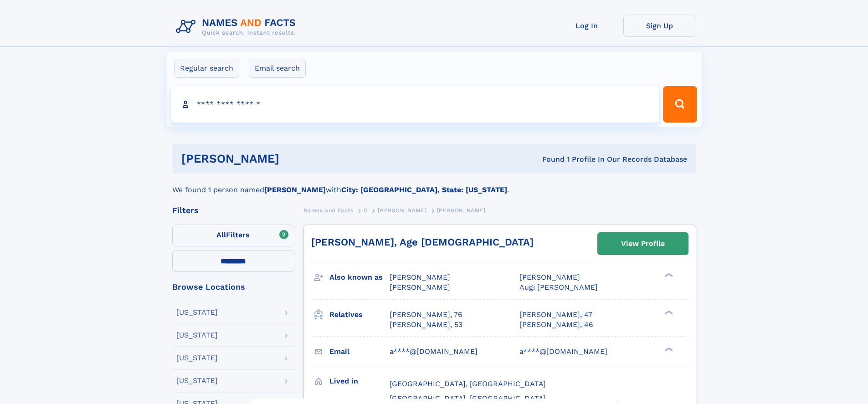 Image resolution: width=868 pixels, height=404 pixels. What do you see at coordinates (238, 27) in the screenshot?
I see `img: Logo Names and Facts` at bounding box center [238, 27].